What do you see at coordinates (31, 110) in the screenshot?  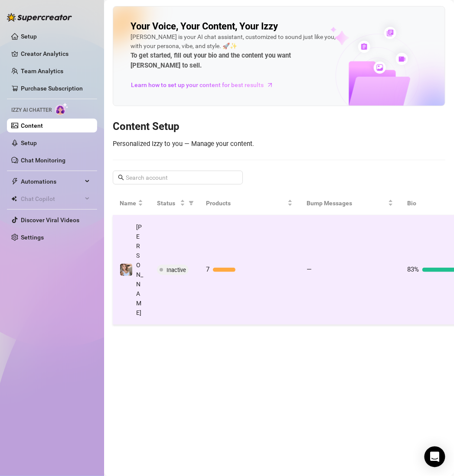 I see `span: Izzy AI Chatter` at bounding box center [31, 110].